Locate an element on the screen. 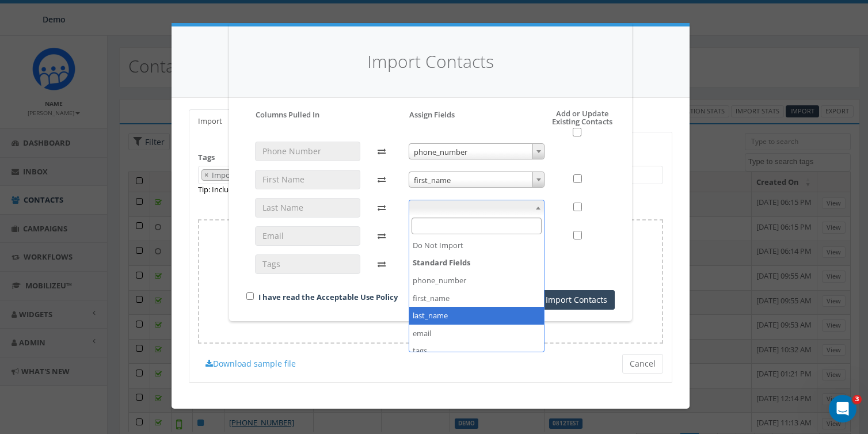 This screenshot has width=868, height=434. input: Last Name is located at coordinates (308, 208).